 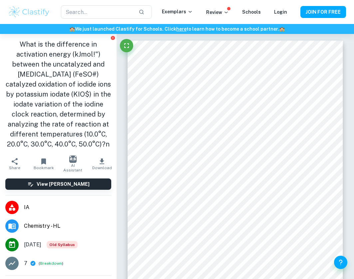 What do you see at coordinates (73, 159) in the screenshot?
I see `img: AI Assistant` at bounding box center [73, 159].